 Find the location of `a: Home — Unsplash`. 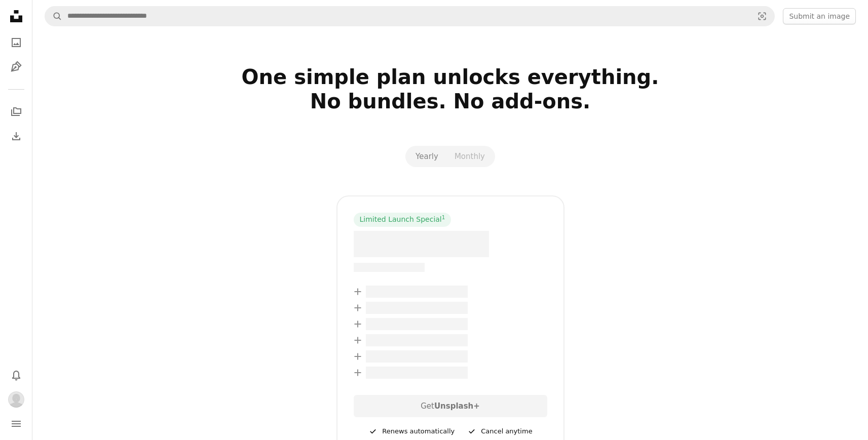

a: Home — Unsplash is located at coordinates (16, 18).